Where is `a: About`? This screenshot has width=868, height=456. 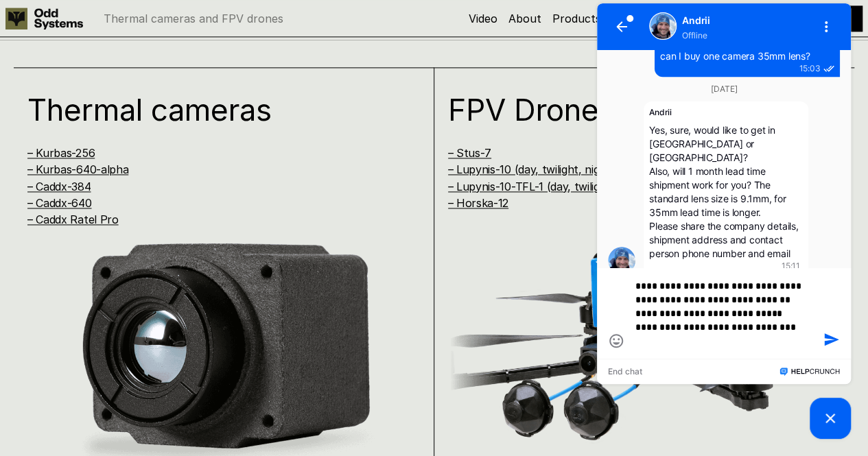
a: About is located at coordinates (525, 19).